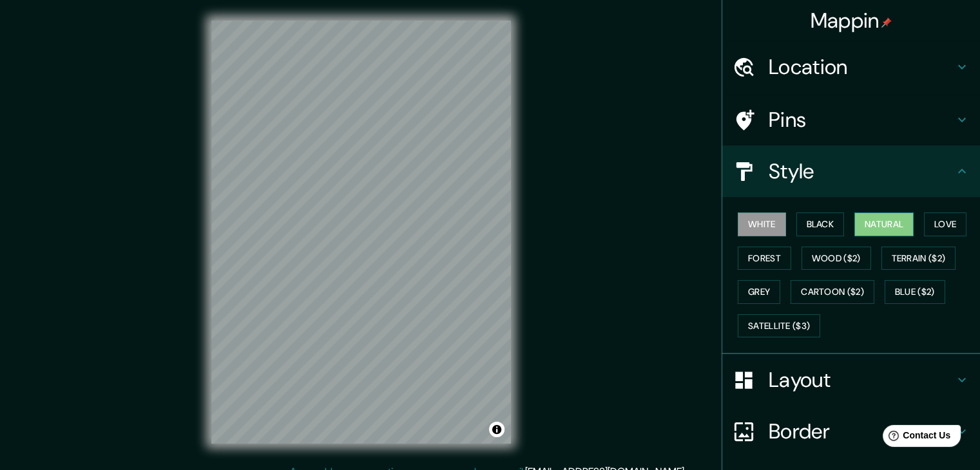 The image size is (980, 470). I want to click on div: Border, so click(851, 432).